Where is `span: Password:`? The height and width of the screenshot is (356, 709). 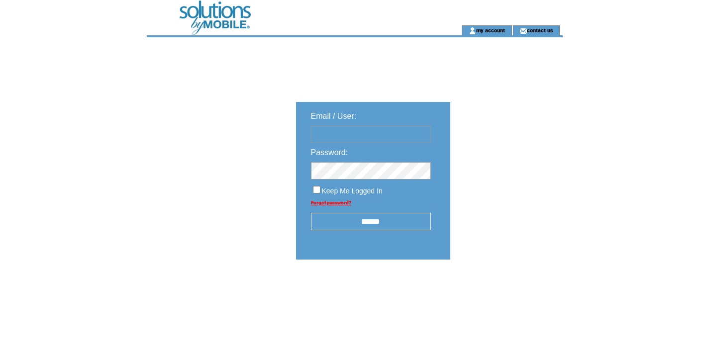
span: Password: is located at coordinates (329, 152).